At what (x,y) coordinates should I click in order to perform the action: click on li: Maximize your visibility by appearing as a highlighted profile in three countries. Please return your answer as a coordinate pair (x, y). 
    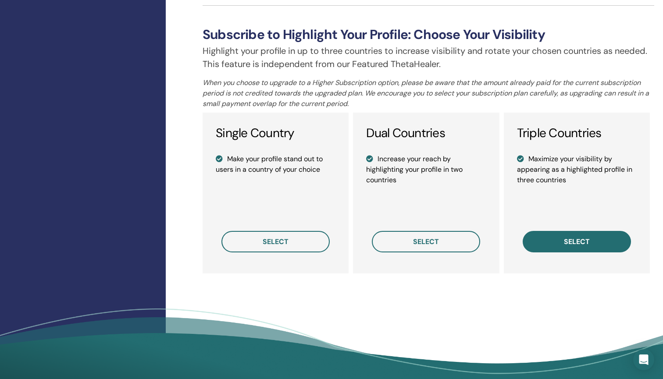
    Looking at the image, I should click on (576, 170).